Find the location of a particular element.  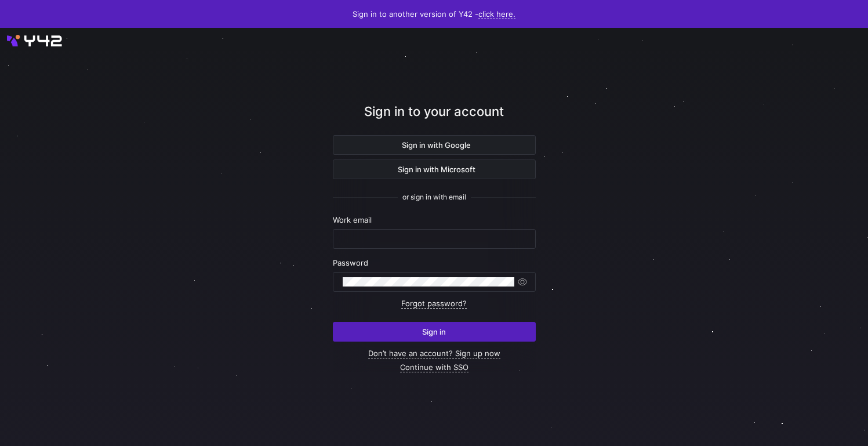

button: Sign in with Microsoft is located at coordinates (434, 169).